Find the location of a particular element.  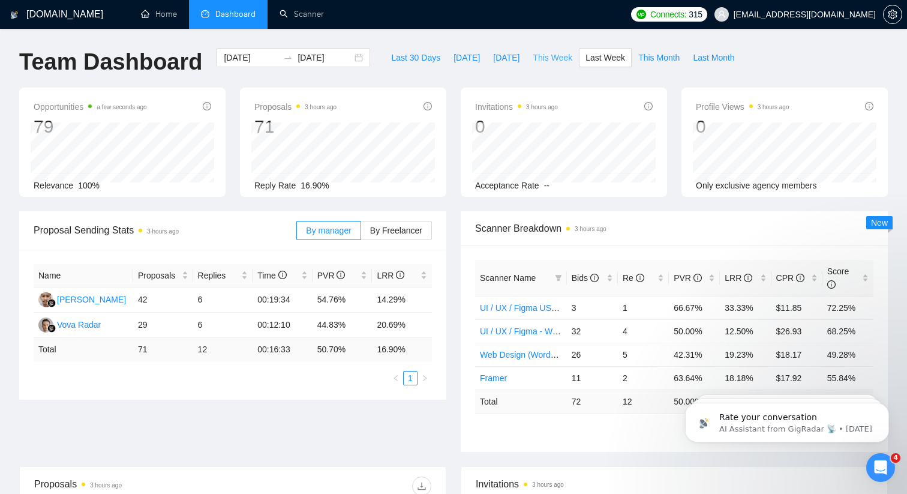

span: New is located at coordinates (880, 223).